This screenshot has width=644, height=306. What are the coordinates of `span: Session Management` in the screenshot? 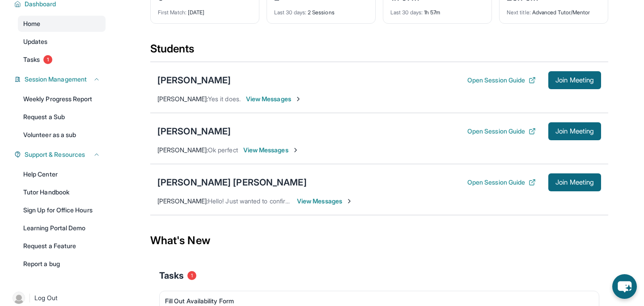 It's located at (56, 79).